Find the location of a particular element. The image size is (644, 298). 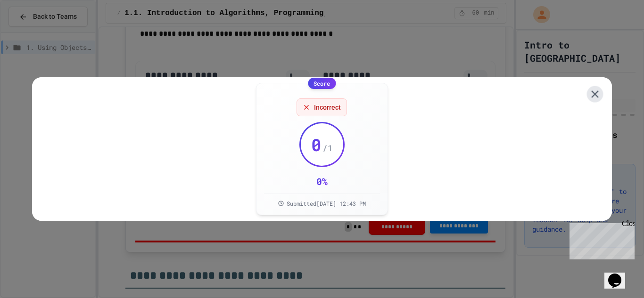

div: Score is located at coordinates (321, 83).